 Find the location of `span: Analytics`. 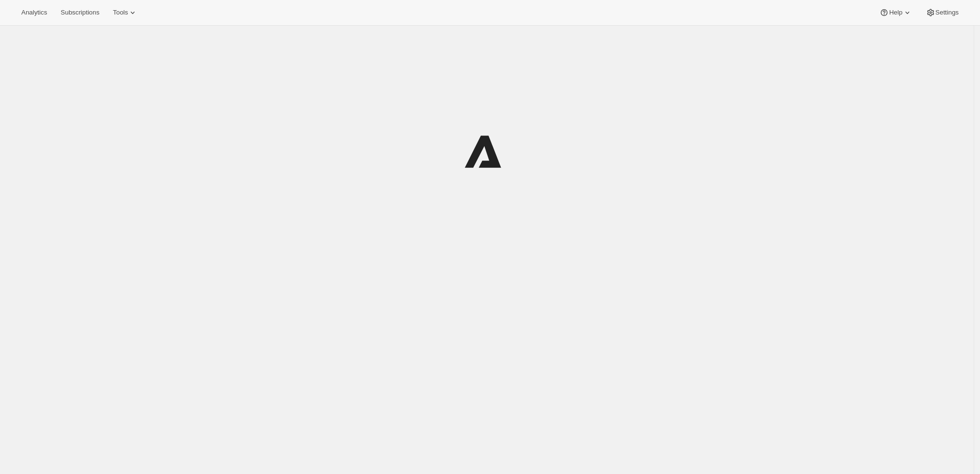

span: Analytics is located at coordinates (34, 12).